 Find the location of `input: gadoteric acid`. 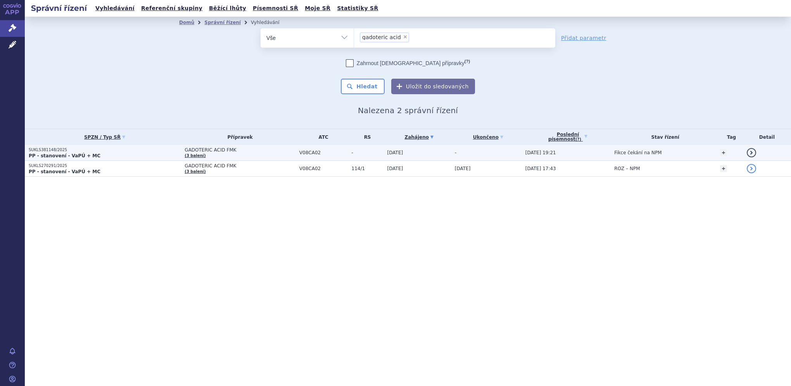

input: gadoteric acid is located at coordinates (414, 37).